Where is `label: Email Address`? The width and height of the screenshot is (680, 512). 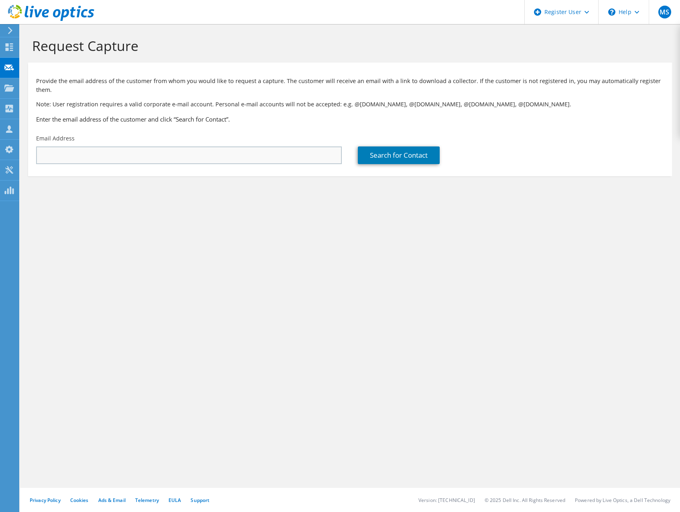 label: Email Address is located at coordinates (55, 138).